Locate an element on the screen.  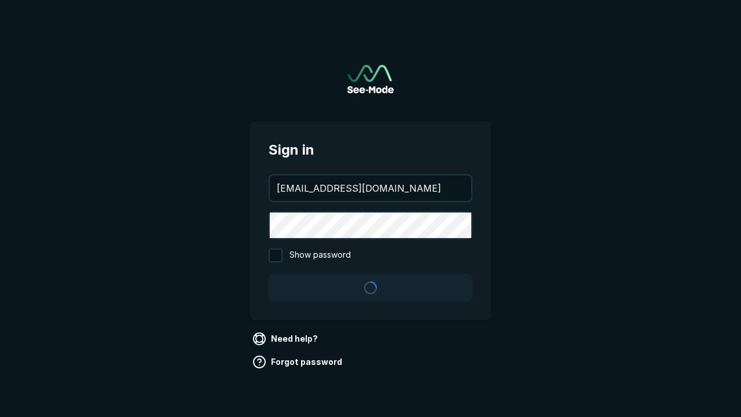
span: Sign in is located at coordinates (370, 150).